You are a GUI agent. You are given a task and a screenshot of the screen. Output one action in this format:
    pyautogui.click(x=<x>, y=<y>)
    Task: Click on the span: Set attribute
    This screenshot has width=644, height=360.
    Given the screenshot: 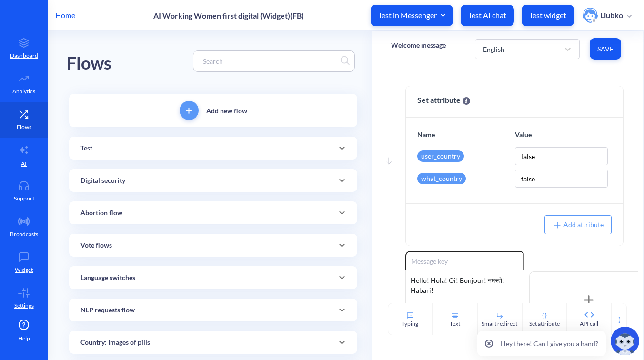 What is the action you would take?
    pyautogui.click(x=444, y=100)
    